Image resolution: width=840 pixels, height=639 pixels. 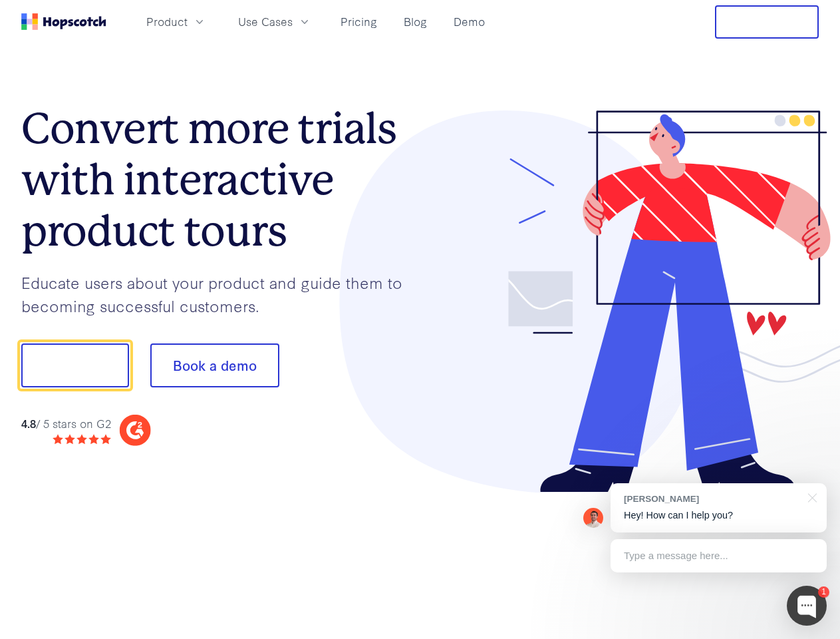 What do you see at coordinates (221, 293) in the screenshot?
I see `p: Educate users about your product and guide them to becoming successful customers.` at bounding box center [221, 293].